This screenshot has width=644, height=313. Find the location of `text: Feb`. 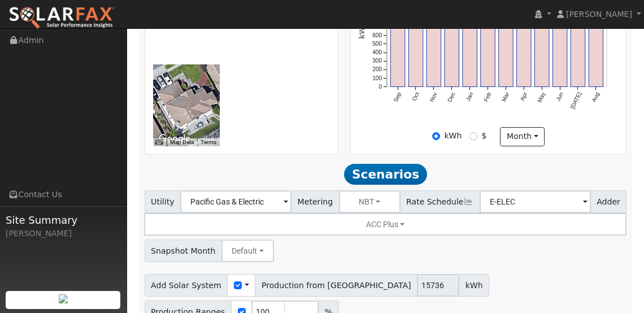

text: Feb is located at coordinates (487, 97).